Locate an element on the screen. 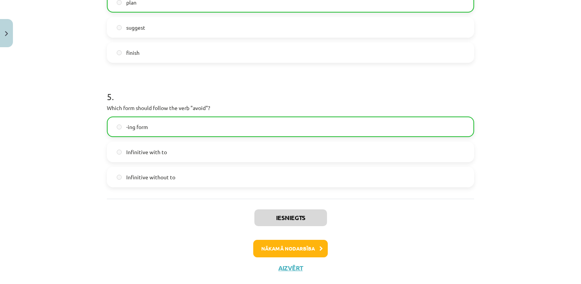 The width and height of the screenshot is (581, 284). img: icon-close-lesson-0947bae3869378f0d4975bcd49f059093ad1ed9edebbc8119c70593378902aed.svg is located at coordinates (6, 33).